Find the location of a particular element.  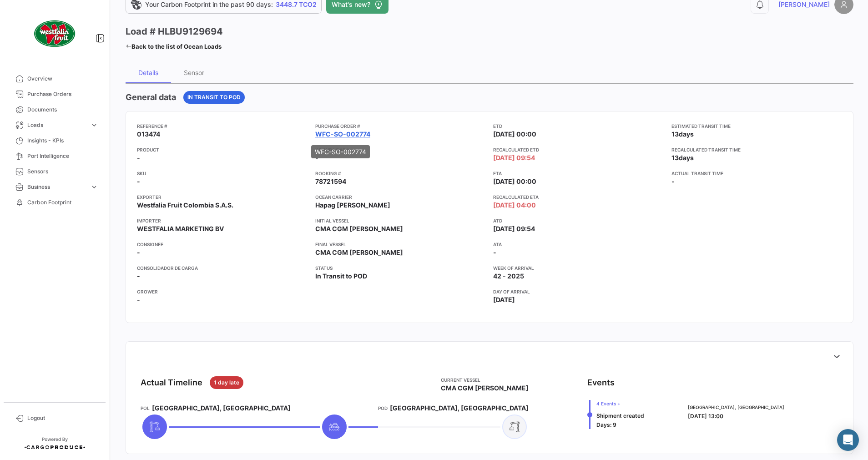

app-card-info-title: Final Vessel is located at coordinates (401, 245).